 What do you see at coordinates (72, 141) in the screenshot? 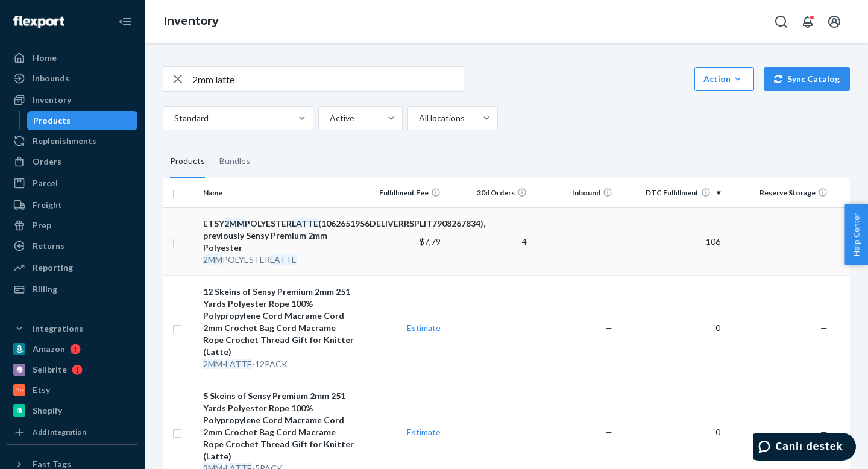
I see `a: Replenishments` at bounding box center [72, 141].